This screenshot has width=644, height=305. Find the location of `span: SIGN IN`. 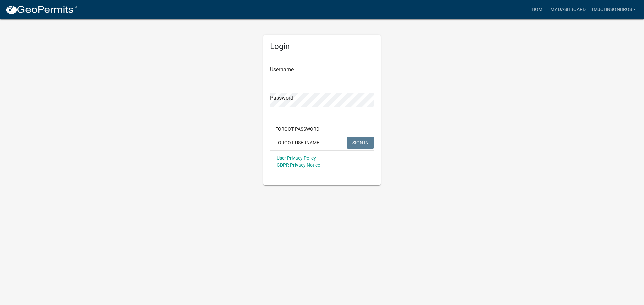

span: SIGN IN is located at coordinates (360, 142).